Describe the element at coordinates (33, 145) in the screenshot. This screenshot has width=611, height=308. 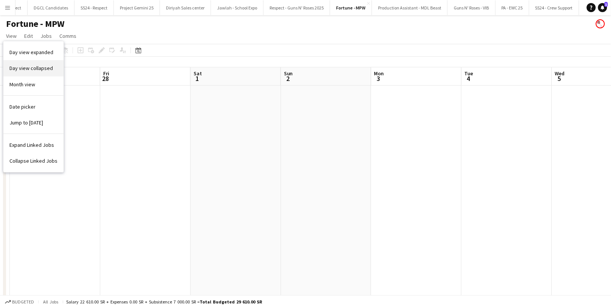
I see `a: Expand Linked Jobs` at that location.